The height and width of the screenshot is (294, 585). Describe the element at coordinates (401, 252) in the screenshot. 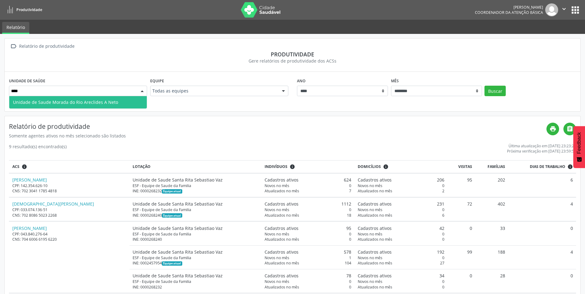

I see `div: 192` at that location.